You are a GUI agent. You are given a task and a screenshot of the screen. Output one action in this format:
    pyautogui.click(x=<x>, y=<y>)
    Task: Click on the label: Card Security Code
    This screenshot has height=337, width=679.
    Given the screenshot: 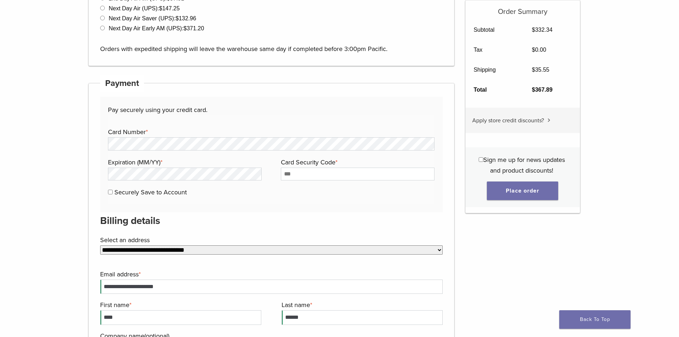 What is the action you would take?
    pyautogui.click(x=357, y=162)
    